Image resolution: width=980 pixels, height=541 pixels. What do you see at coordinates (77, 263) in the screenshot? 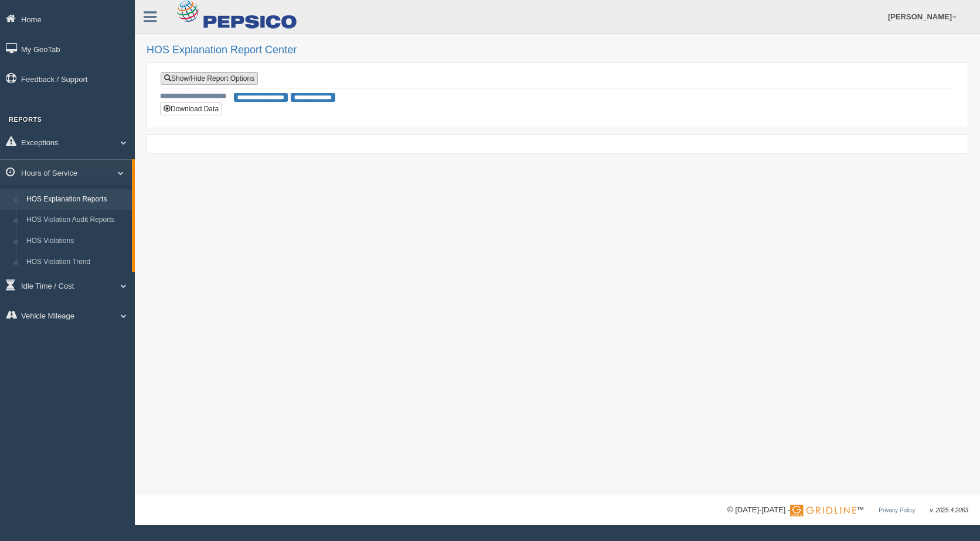
I see `a: HOS Violation Trend` at bounding box center [77, 263].